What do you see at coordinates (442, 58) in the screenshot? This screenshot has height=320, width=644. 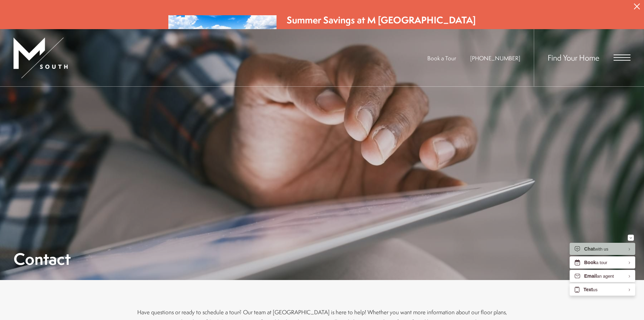 I see `span: Book a Tour` at bounding box center [442, 58].